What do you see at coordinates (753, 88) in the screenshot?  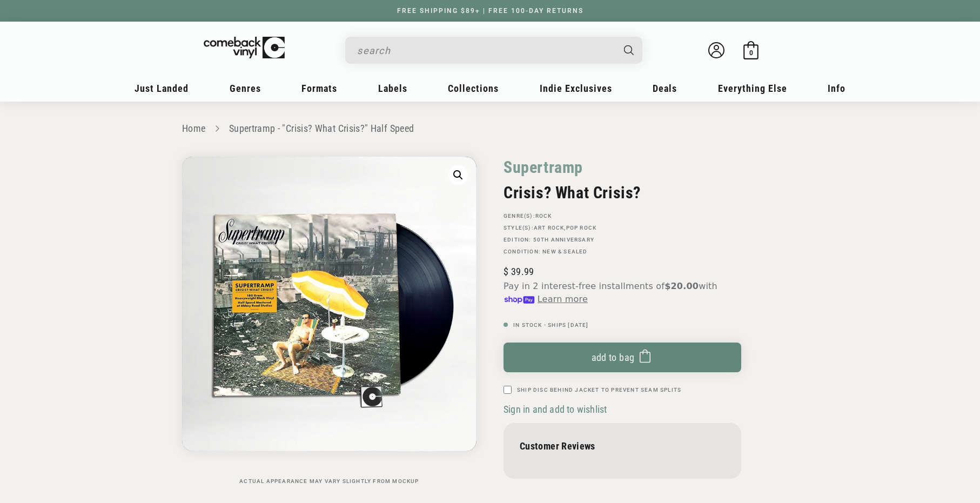 I see `span: Everything Else` at bounding box center [753, 88].